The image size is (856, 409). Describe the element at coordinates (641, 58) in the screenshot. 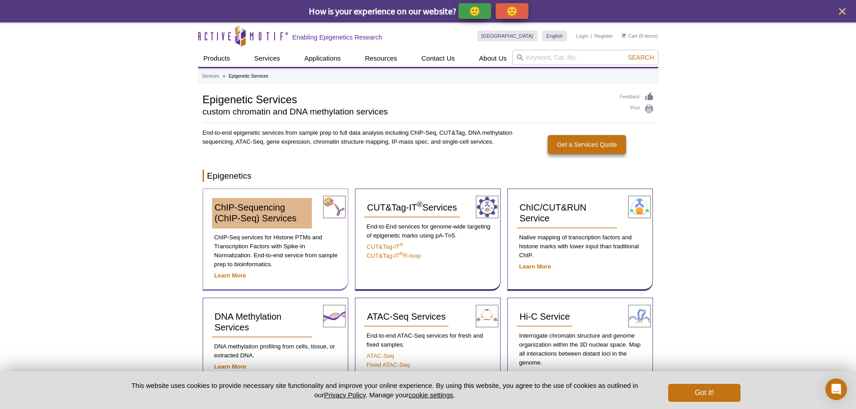

I see `span: Search` at that location.